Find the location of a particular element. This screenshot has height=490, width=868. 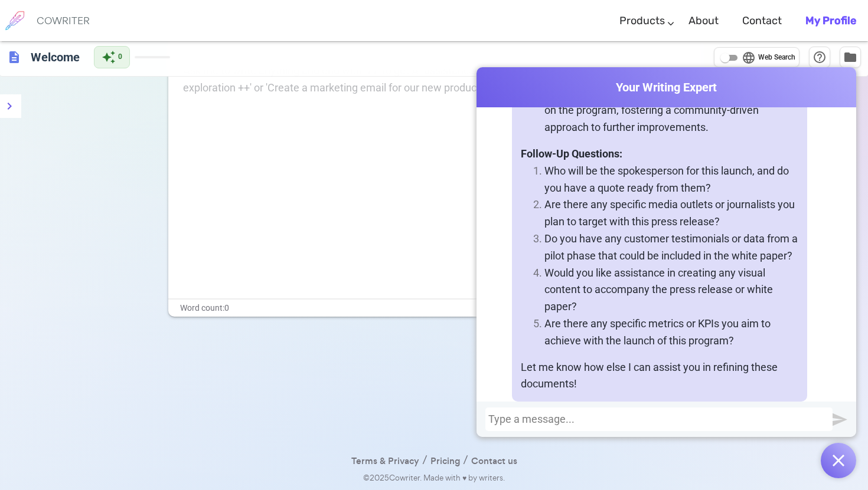

p: Encourage readers to provide feedback on the program, fostering a community-driven approach to fu... is located at coordinates (672, 111).